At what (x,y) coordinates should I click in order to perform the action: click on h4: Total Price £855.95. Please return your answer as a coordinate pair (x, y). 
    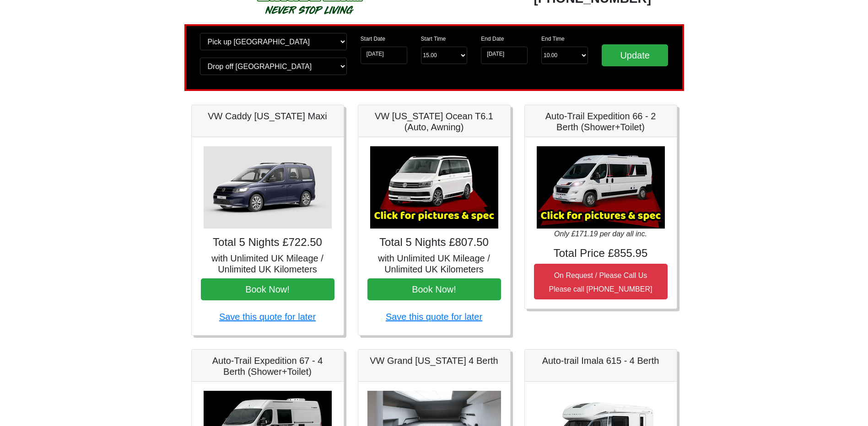
    Looking at the image, I should click on (601, 253).